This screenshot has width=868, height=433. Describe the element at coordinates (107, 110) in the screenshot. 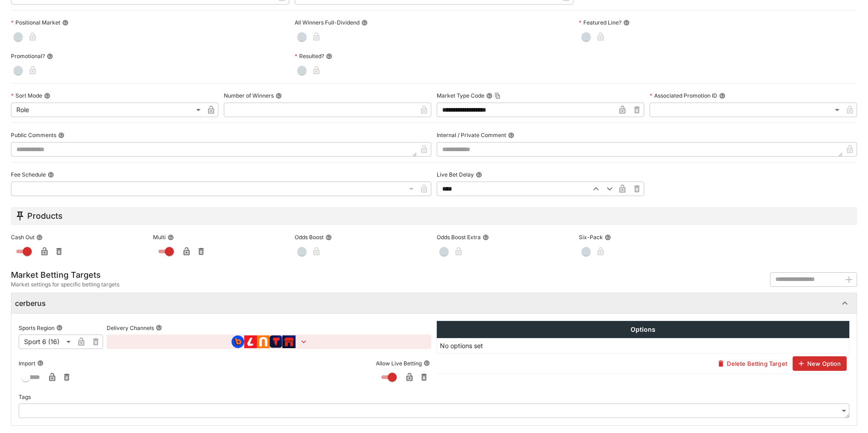

I see `div: Role` at that location.